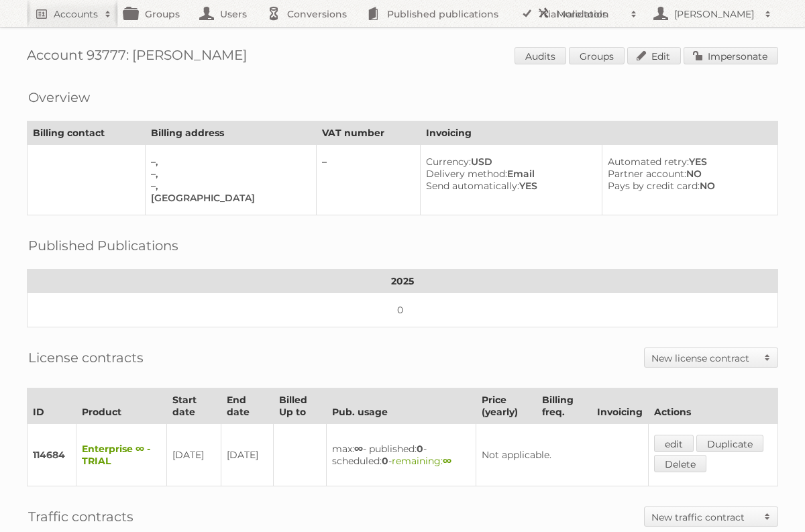  What do you see at coordinates (472, 186) in the screenshot?
I see `span: Send automatically:` at bounding box center [472, 186].